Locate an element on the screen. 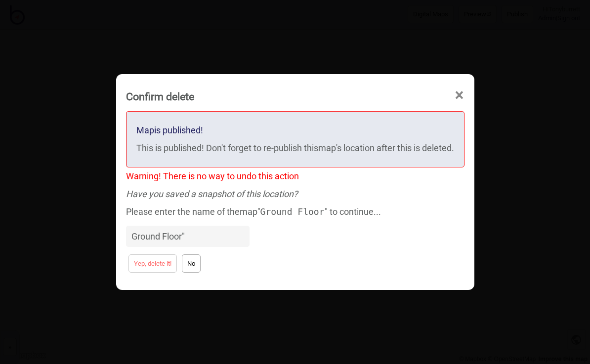 This screenshot has width=590, height=364. div: Map is published! is located at coordinates (295, 131).